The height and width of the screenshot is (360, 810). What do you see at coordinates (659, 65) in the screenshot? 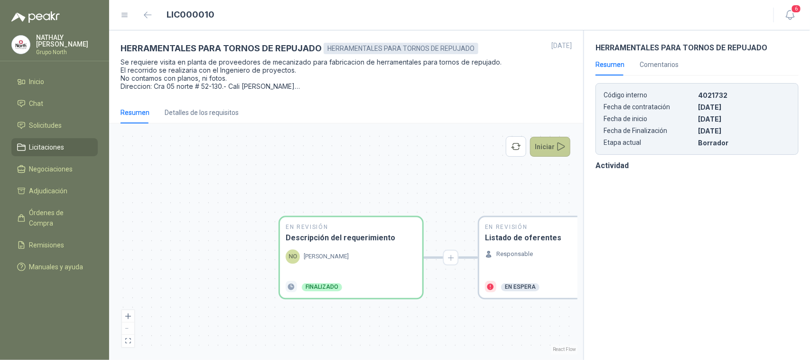
I see `div: Comentarios` at bounding box center [659, 65].